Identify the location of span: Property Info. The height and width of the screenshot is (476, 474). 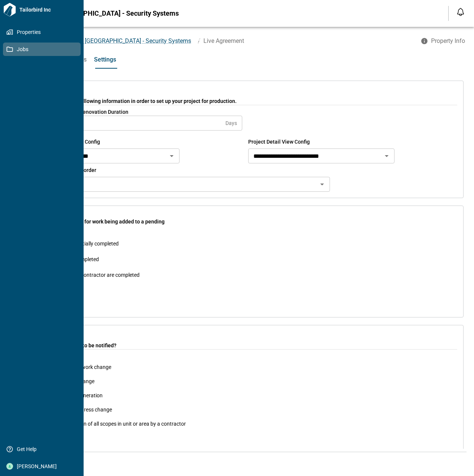
(448, 41).